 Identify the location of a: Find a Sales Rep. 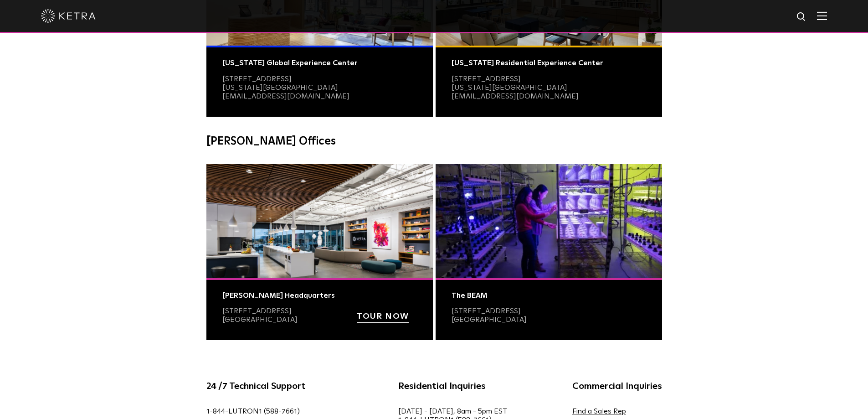
(599, 411).